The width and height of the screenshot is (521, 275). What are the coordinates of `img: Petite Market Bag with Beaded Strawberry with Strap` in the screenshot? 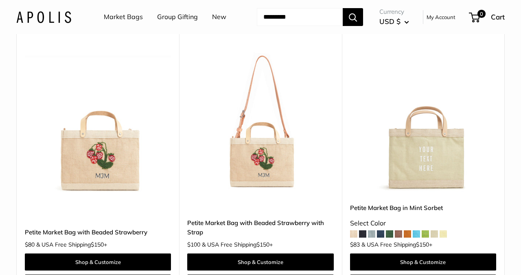 It's located at (260, 122).